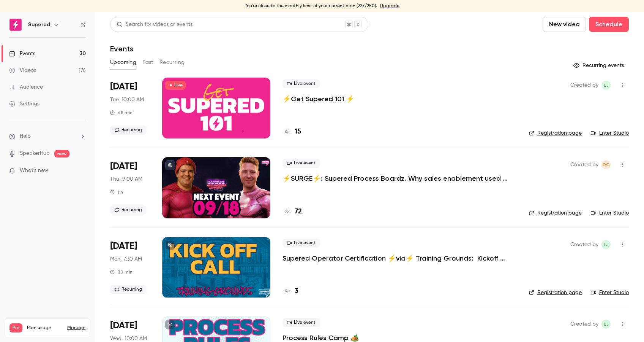 The width and height of the screenshot is (644, 342). Describe the element at coordinates (130, 187) in the screenshot. I see `div: Sep 18 Thu, 11:00 AM (America/New York)` at that location.